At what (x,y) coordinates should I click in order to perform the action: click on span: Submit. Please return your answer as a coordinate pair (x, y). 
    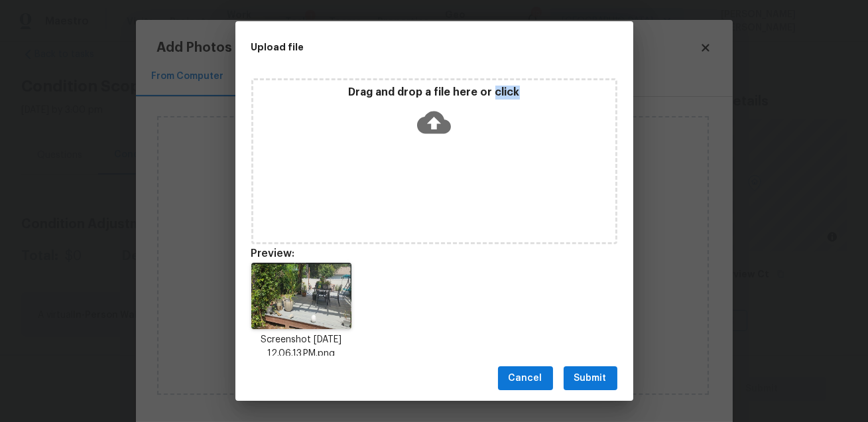
    Looking at the image, I should click on (590, 378).